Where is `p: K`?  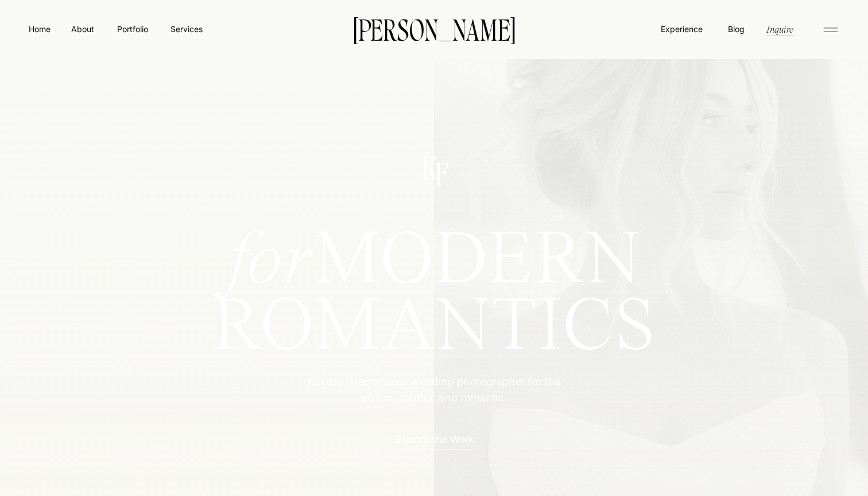 p: K is located at coordinates (429, 167).